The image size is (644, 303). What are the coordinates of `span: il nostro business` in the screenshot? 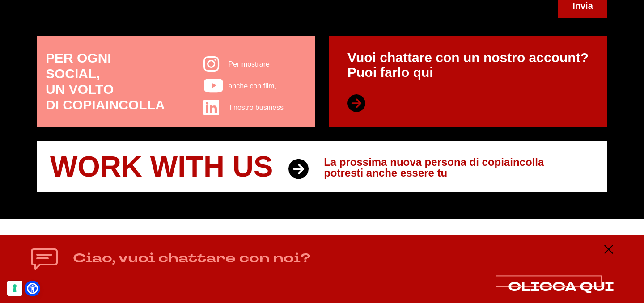 It's located at (257, 107).